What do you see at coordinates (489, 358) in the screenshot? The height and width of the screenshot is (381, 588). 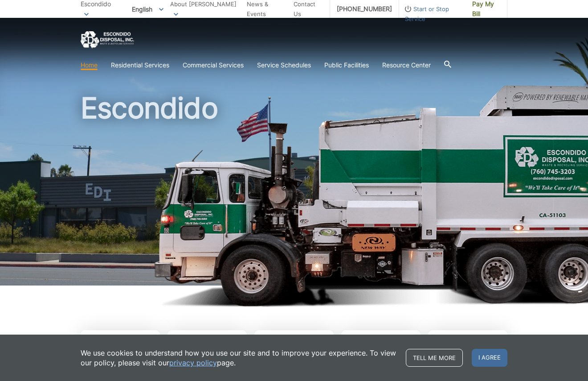 I see `span: I agree` at bounding box center [489, 358].